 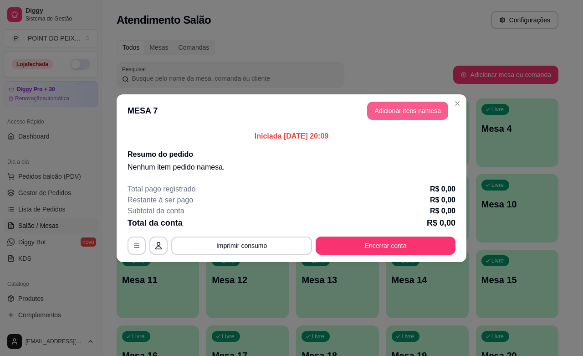 I want to click on button: Close, so click(x=457, y=103).